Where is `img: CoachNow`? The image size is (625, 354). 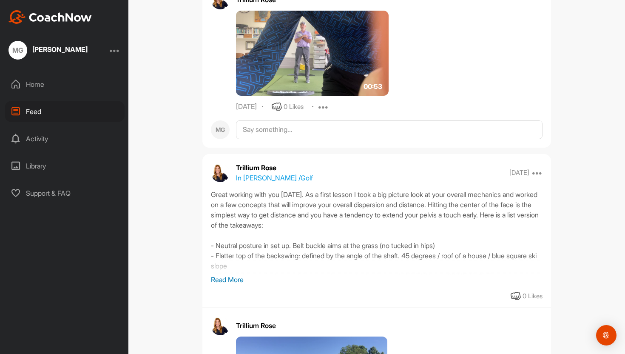 img: CoachNow is located at coordinates (50, 17).